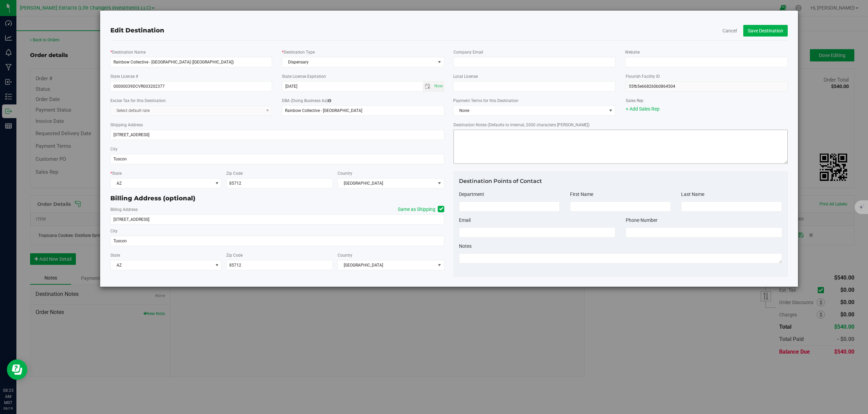 This screenshot has height=414, width=868. Describe the element at coordinates (127, 125) in the screenshot. I see `label: Shipping Address` at that location.